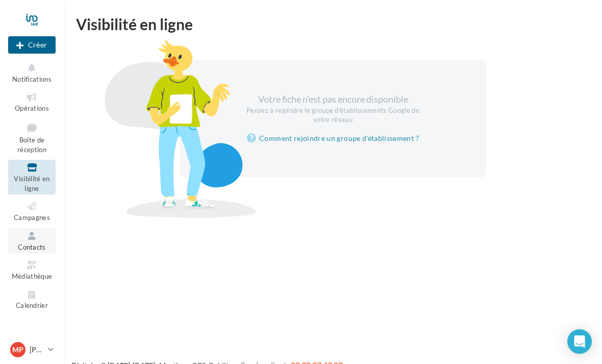 Image resolution: width=602 pixels, height=364 pixels. I want to click on div: Votre fiche n'est pas encore disponible, so click(333, 108).